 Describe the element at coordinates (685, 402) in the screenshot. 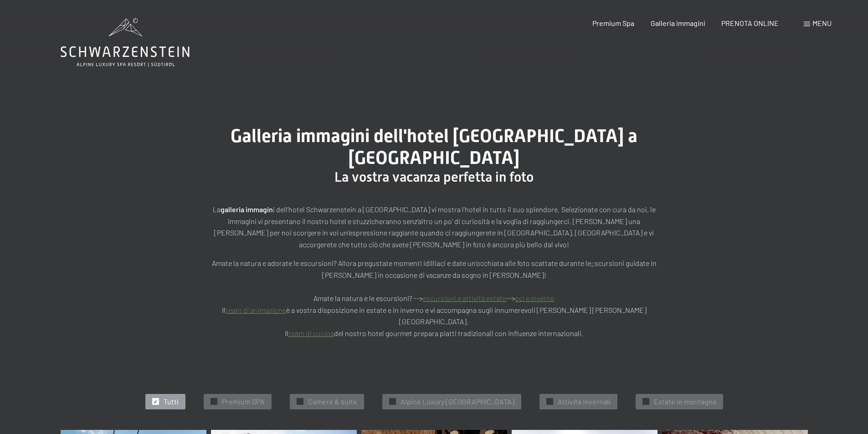

I see `span: Estate in montagna` at that location.